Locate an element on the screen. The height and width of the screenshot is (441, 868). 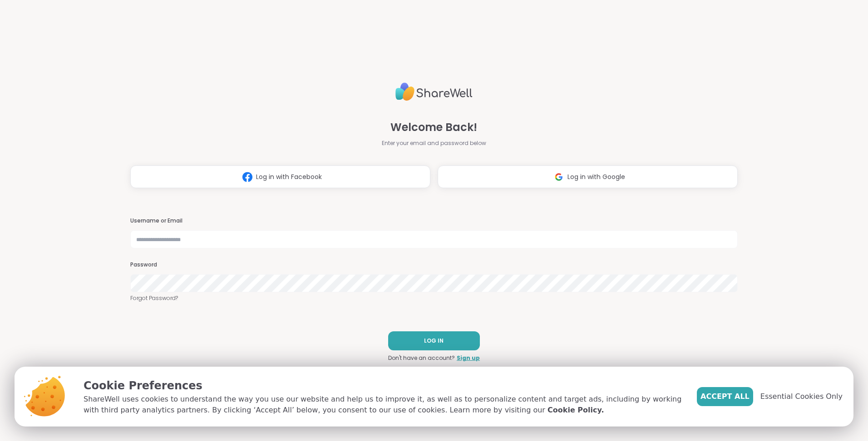
p: Cookie Preferences is located at coordinates (383, 386).